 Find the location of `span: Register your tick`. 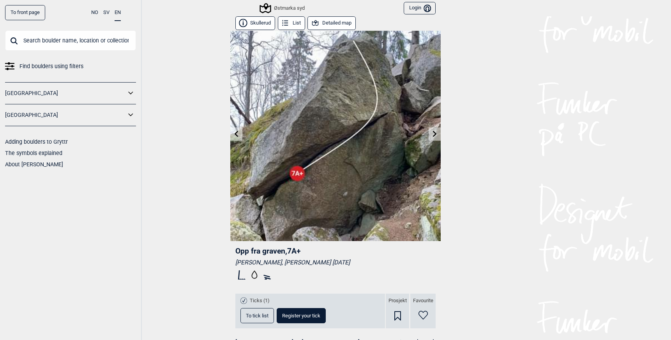

span: Register your tick is located at coordinates (301, 316).